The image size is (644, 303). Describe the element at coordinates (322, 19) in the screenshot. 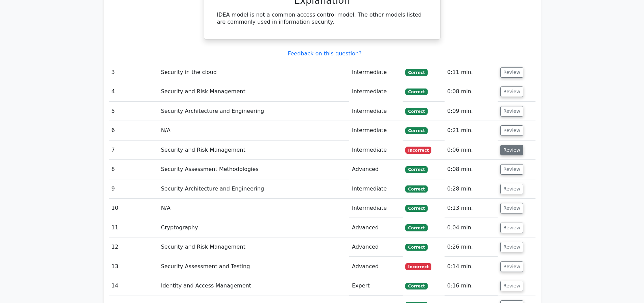

I see `div: IDEA model is not a common access control model. The other models listed are commonly used in inf...` at that location.